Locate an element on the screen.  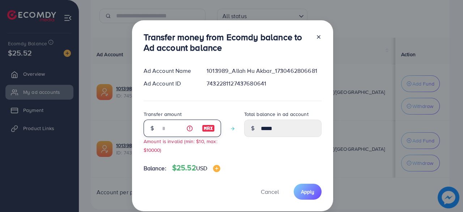
button: Cancel is located at coordinates (270, 191).